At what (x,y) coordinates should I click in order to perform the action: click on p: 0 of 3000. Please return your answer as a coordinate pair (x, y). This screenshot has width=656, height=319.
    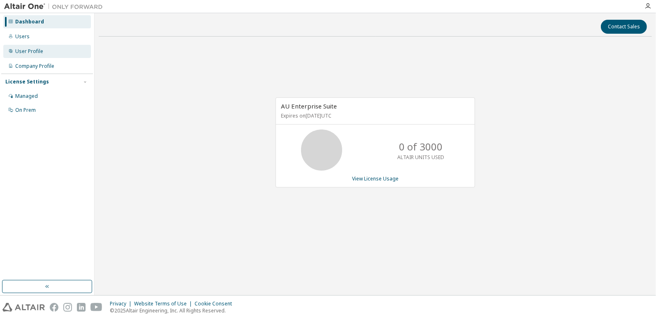
    Looking at the image, I should click on (421, 147).